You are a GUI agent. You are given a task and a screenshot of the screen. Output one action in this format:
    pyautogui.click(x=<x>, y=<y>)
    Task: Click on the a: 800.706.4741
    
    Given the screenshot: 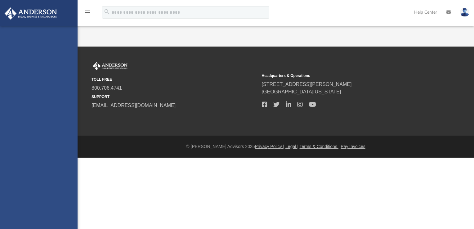 What is the action you would take?
    pyautogui.click(x=107, y=88)
    